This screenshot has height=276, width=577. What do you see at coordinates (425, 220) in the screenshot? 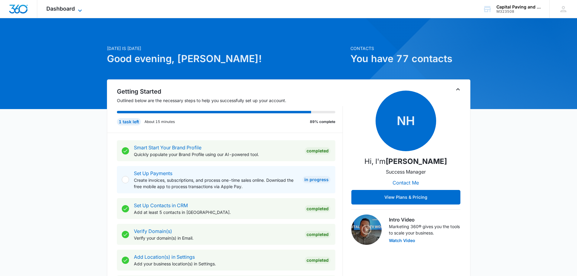
I see `h3: Intro Video` at bounding box center [425, 220].